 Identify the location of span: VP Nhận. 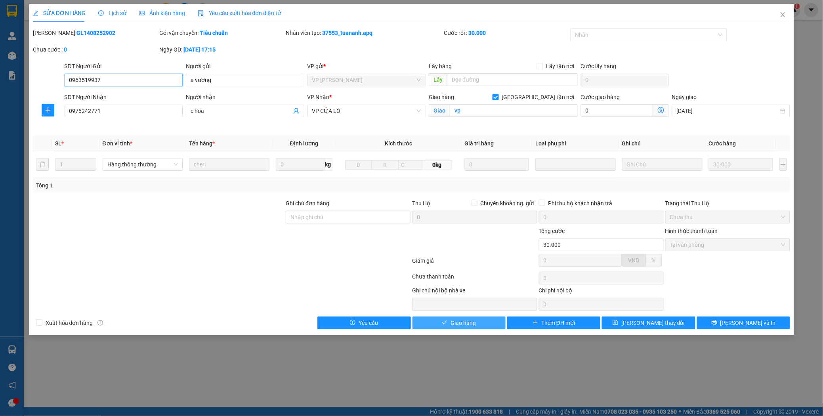
(318, 97).